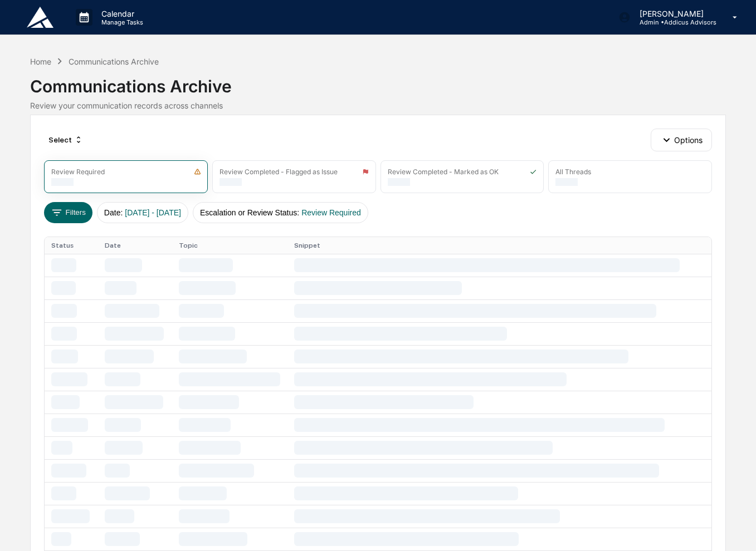 The width and height of the screenshot is (756, 551). Describe the element at coordinates (71, 245) in the screenshot. I see `th: Status` at that location.